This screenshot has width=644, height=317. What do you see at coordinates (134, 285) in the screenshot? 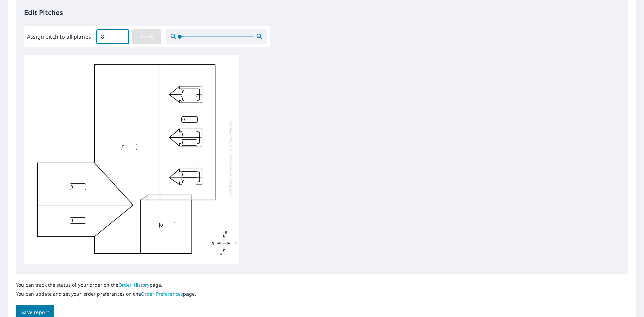
I see `a: Order History` at bounding box center [134, 285].